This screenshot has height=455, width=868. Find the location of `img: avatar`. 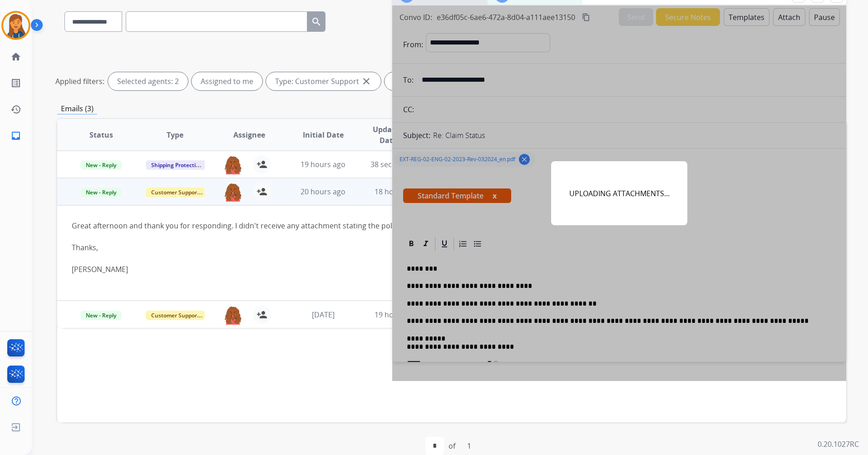

img: avatar is located at coordinates (16, 25).